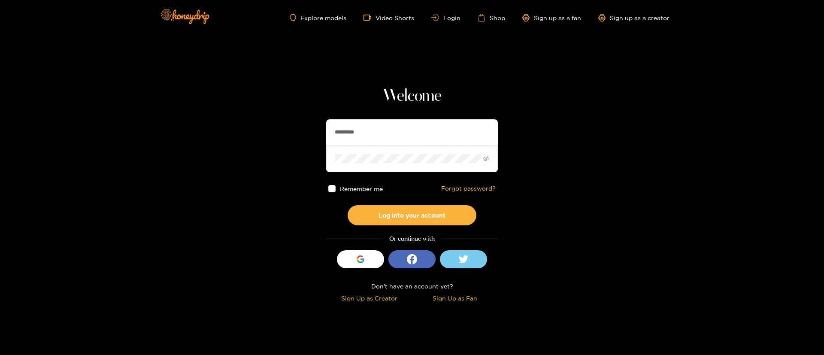  I want to click on a: Explore models, so click(318, 18).